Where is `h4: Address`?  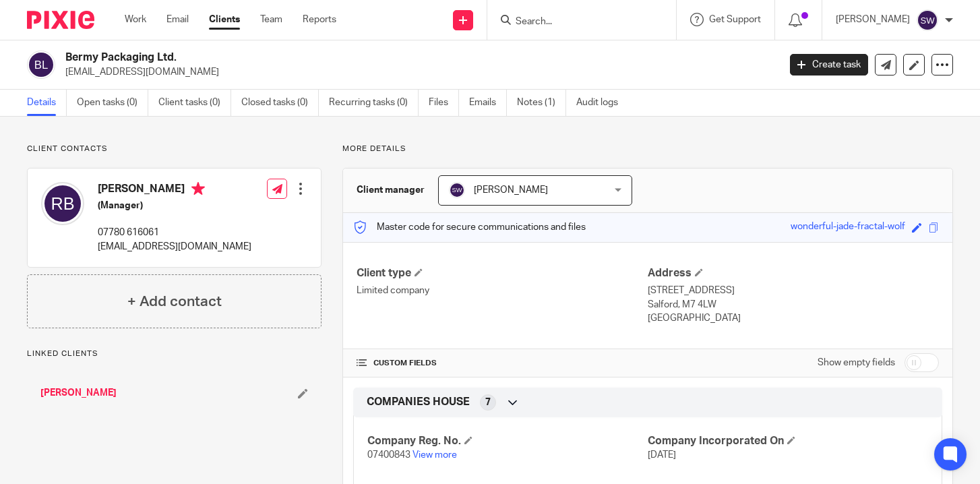
h4: Address is located at coordinates (793, 273).